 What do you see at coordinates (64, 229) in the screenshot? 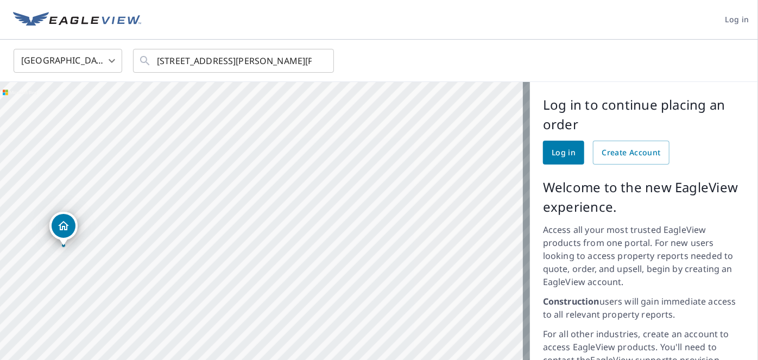
I see `div: Dropped pin, building 1, Residential property, 49 Sherman Dr Syosset, NY 11791` at bounding box center [64, 229].